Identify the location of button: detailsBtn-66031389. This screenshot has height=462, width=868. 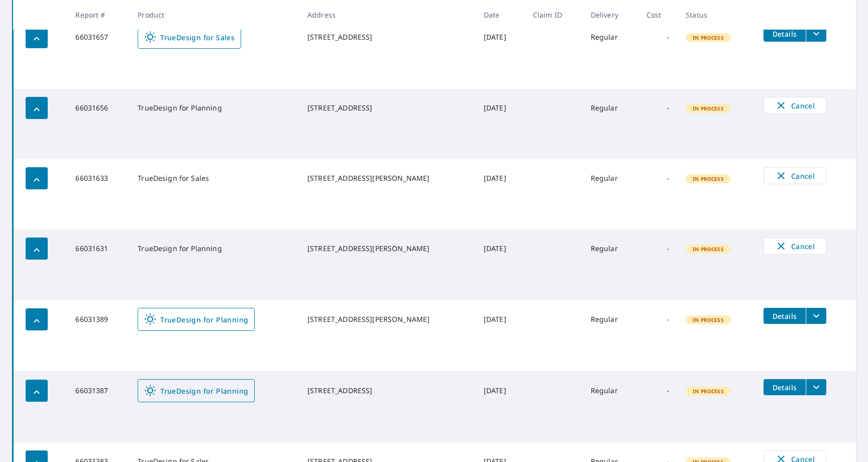
(785, 316).